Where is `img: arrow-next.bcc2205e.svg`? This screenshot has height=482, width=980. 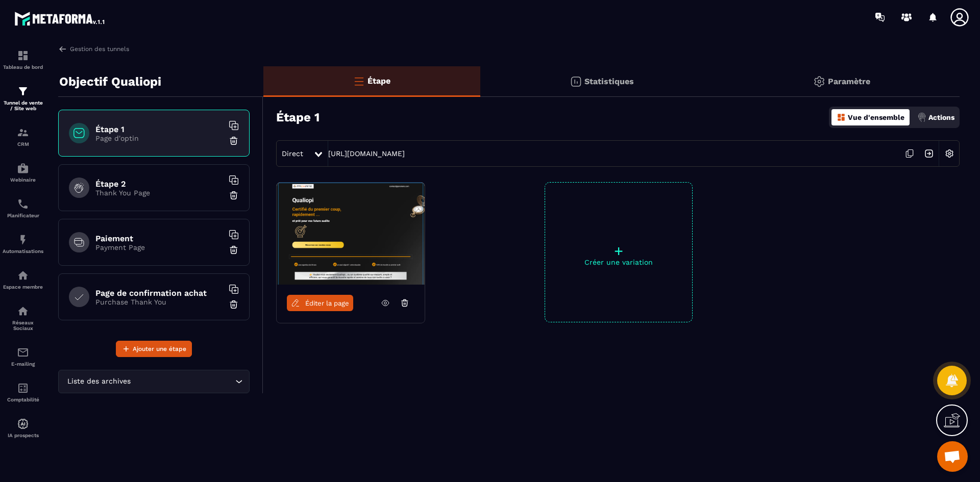 img: arrow-next.bcc2205e.svg is located at coordinates (929, 154).